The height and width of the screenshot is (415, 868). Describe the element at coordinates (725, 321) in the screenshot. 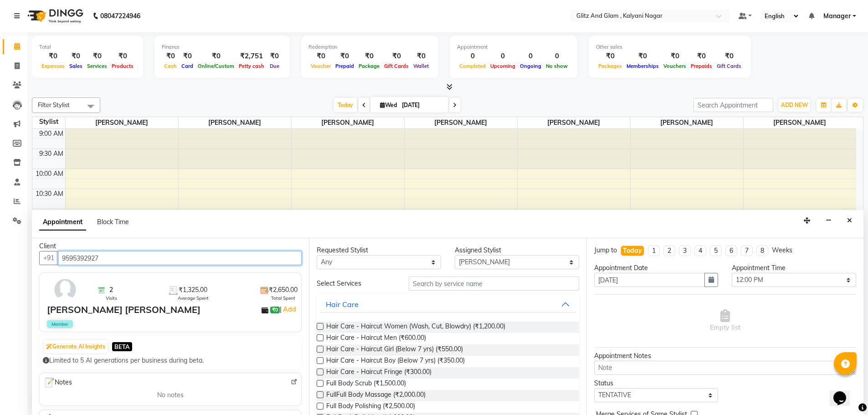

I see `span: Empty list` at that location.